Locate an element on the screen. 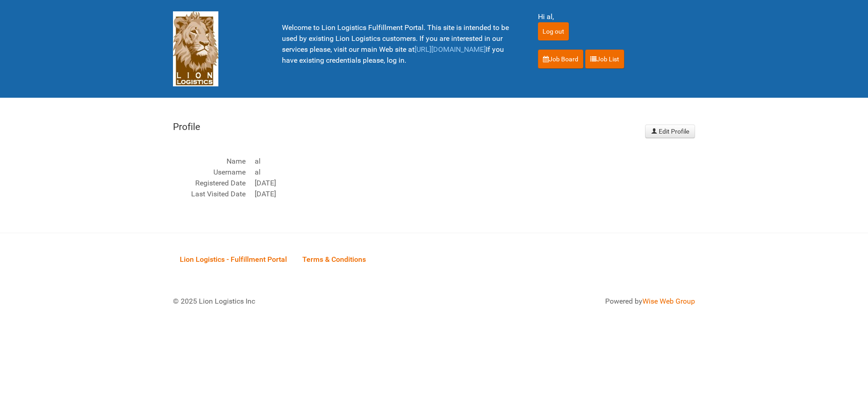 This screenshot has height=420, width=868. dt: Registered Date is located at coordinates (209, 183).